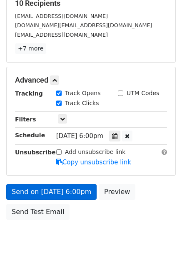 This screenshot has width=182, height=257. What do you see at coordinates (25, 119) in the screenshot?
I see `strong: Filters` at bounding box center [25, 119].